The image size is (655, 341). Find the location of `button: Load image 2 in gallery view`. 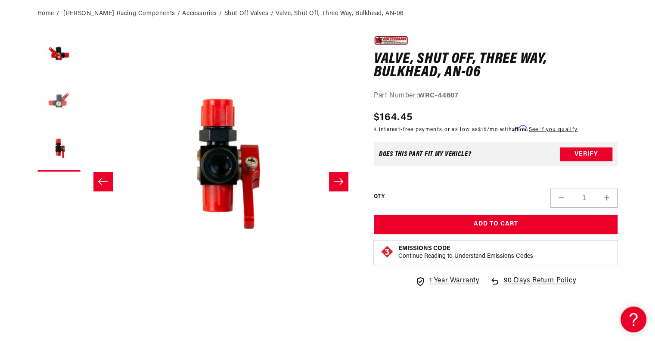

button: Load image 2 in gallery view is located at coordinates (59, 102).